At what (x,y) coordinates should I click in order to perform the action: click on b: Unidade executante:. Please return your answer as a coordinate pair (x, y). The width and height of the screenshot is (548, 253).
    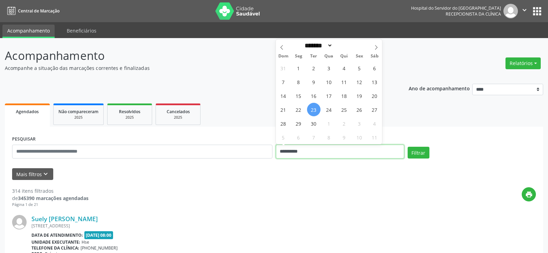
    Looking at the image, I should click on (56, 242).